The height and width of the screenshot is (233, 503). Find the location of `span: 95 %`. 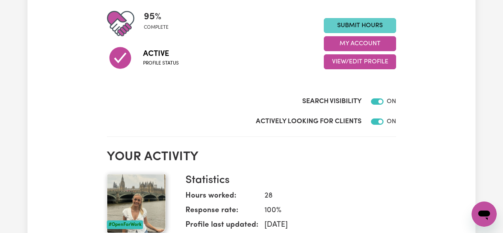

span: 95 % is located at coordinates (156, 17).